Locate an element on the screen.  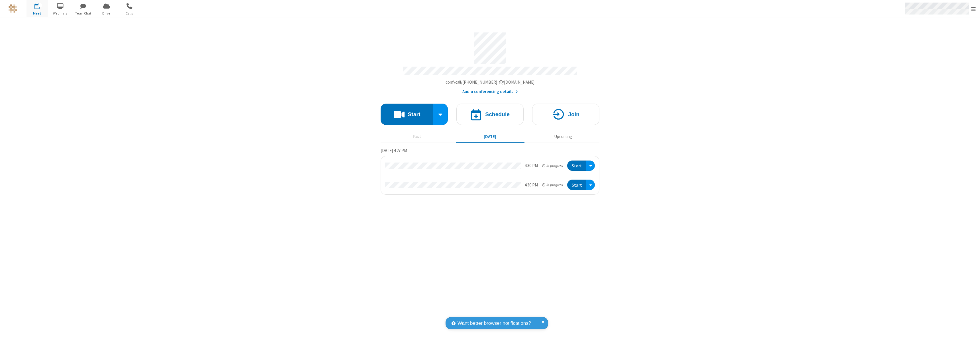
h4: Start is located at coordinates (414, 114).